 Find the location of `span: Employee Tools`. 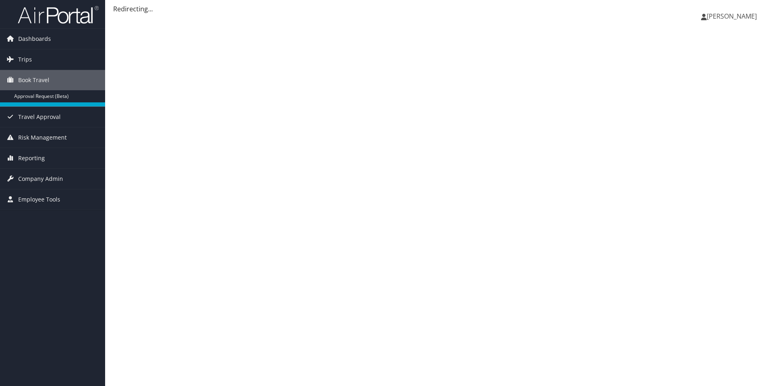

span: Employee Tools is located at coordinates (39, 199).